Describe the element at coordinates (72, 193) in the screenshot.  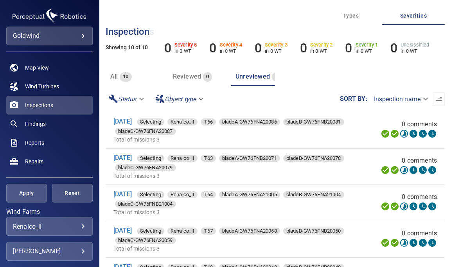
I see `span: Reset` at that location.